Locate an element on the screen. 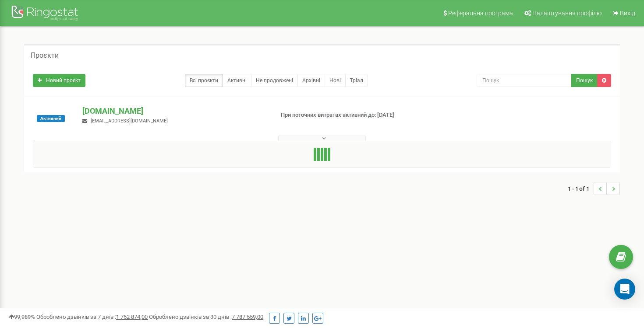 This screenshot has width=644, height=328. a: Всі проєкти is located at coordinates (204, 81).